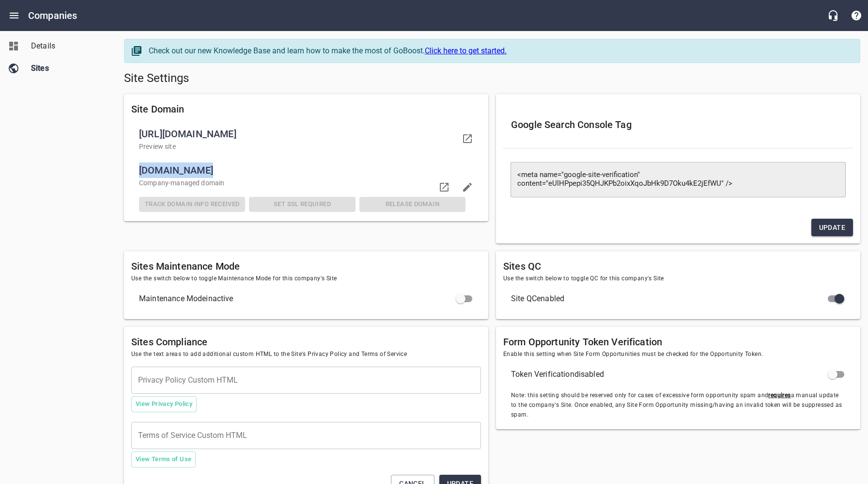 The height and width of the screenshot is (484, 868). Describe the element at coordinates (465, 50) in the screenshot. I see `a: Click here to get started.` at that location.